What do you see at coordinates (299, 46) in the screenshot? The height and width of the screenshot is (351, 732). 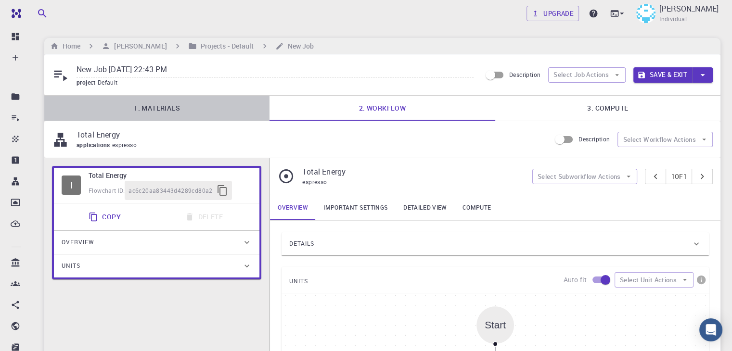 I see `h6: New Job` at bounding box center [299, 46].